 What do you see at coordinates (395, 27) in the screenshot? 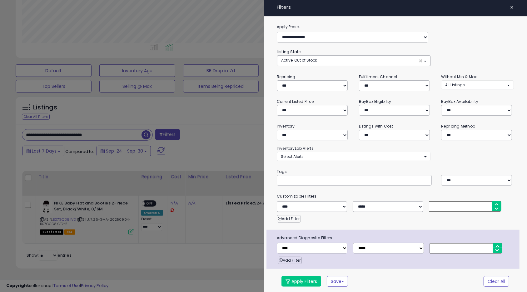
I see `label: Apply Preset:` at bounding box center [395, 27].